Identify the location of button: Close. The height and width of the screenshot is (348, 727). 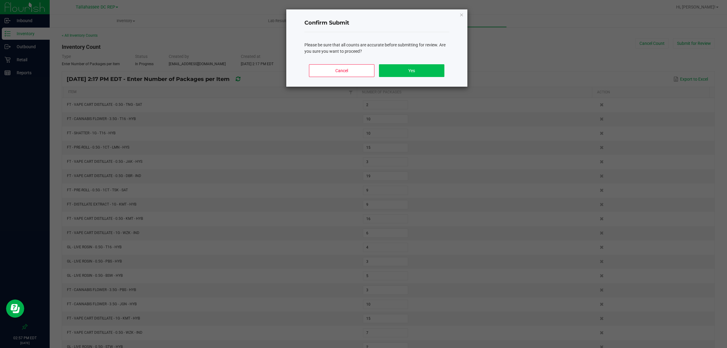
(462, 15).